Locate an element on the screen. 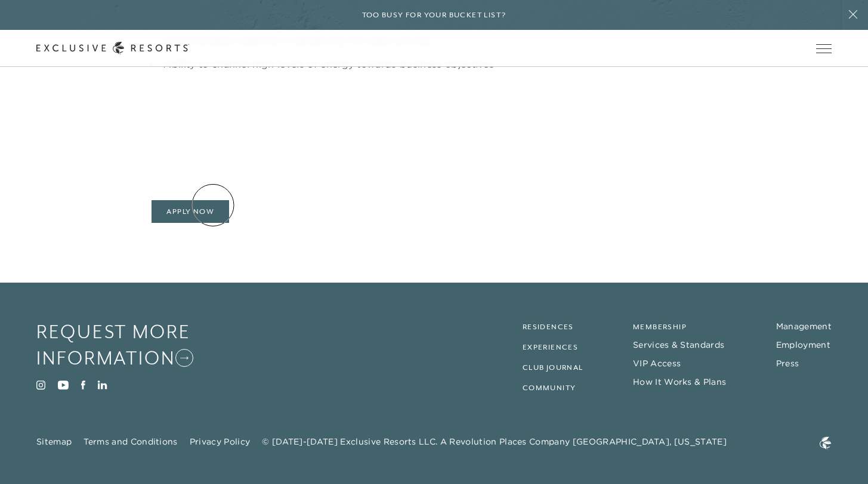 The height and width of the screenshot is (484, 868). a: Experiences is located at coordinates (550, 347).